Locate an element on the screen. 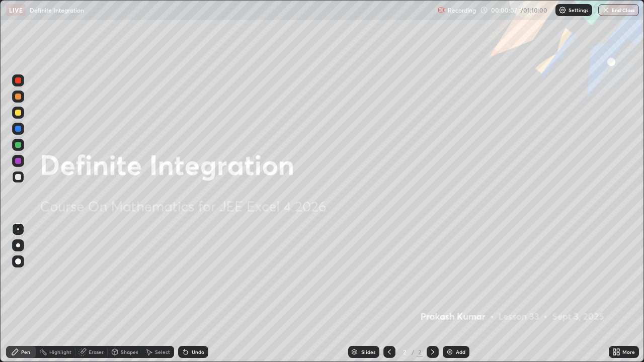  button: End Class is located at coordinates (618, 10).